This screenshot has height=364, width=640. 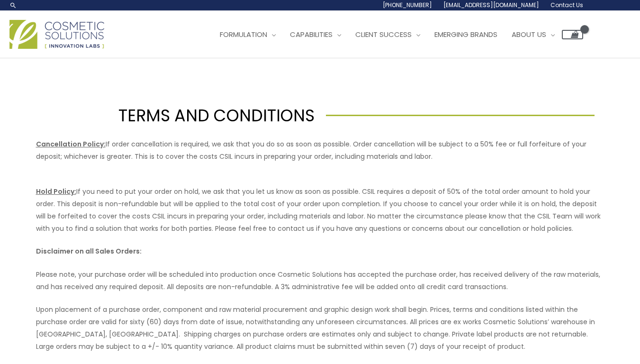 I want to click on img: Cosmetic Solutions Logo, so click(x=57, y=34).